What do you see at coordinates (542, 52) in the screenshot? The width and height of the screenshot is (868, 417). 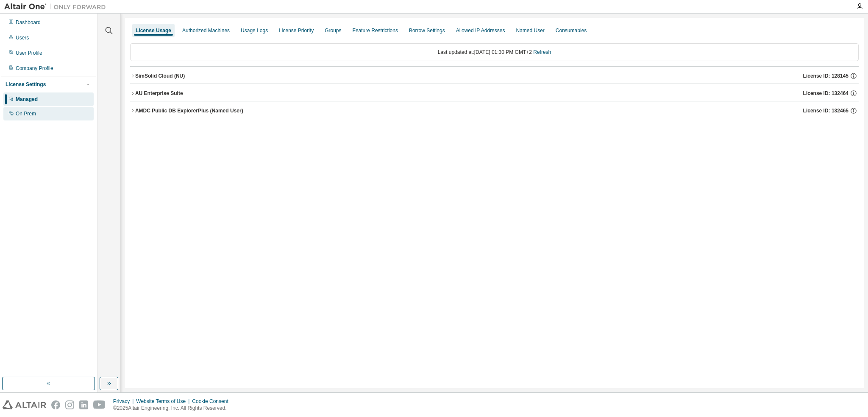 I see `a: Refresh` at bounding box center [542, 52].